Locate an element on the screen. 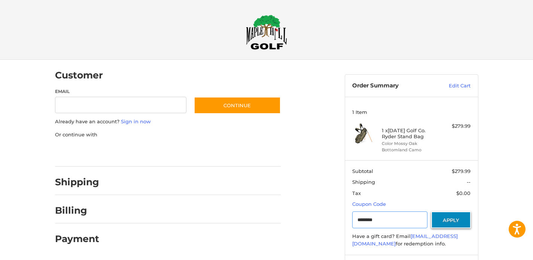 The width and height of the screenshot is (533, 260). div: $279.99 is located at coordinates (455, 126).